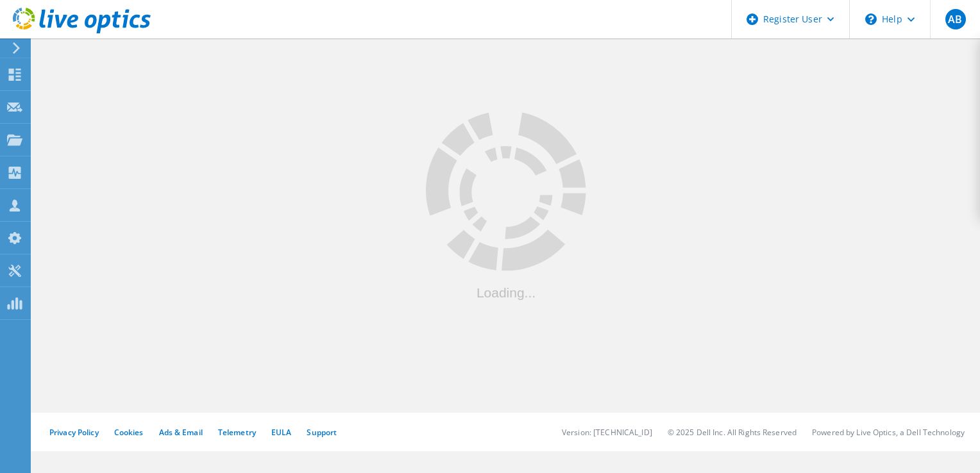  What do you see at coordinates (281, 432) in the screenshot?
I see `a: EULA` at bounding box center [281, 432].